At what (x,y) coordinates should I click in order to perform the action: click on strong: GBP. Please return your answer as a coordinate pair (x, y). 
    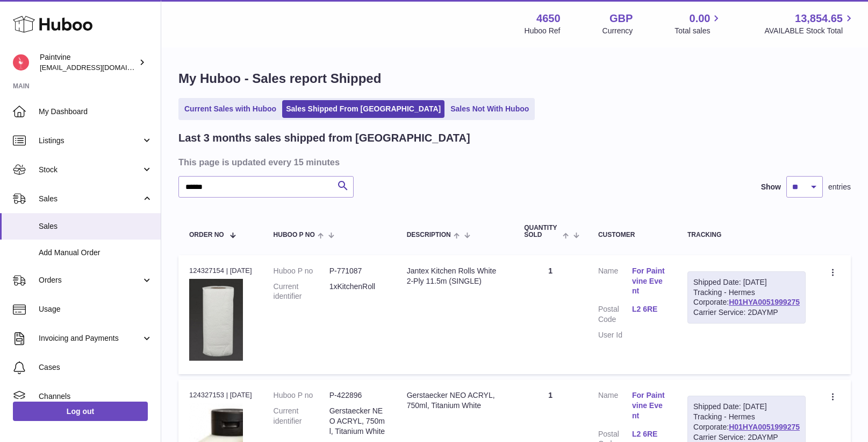
    Looking at the image, I should click on (621, 18).